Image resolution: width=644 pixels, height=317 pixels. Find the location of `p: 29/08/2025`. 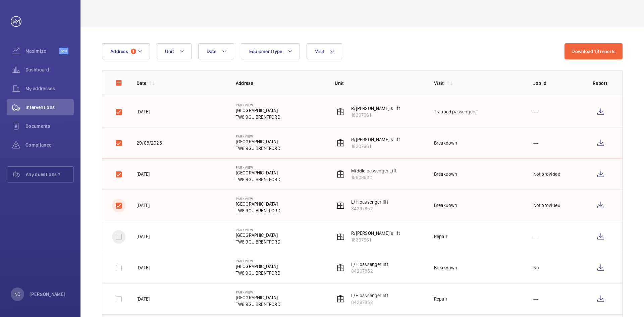

p: 29/08/2025 is located at coordinates (149, 143).